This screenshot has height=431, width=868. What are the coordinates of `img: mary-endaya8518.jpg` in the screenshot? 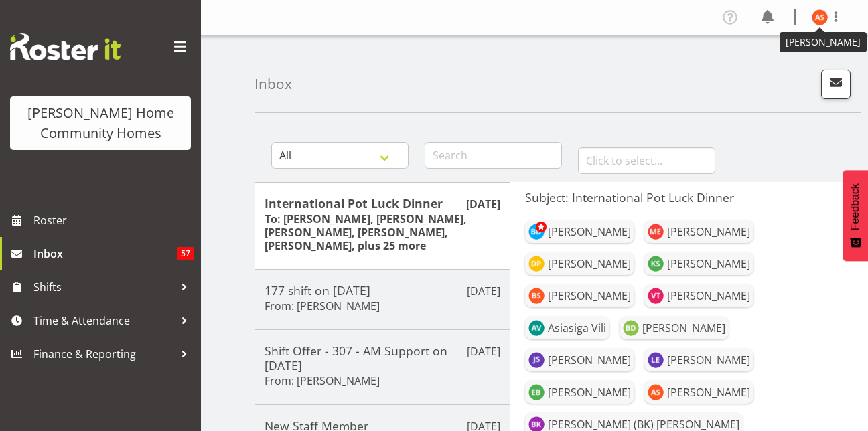 It's located at (656, 232).